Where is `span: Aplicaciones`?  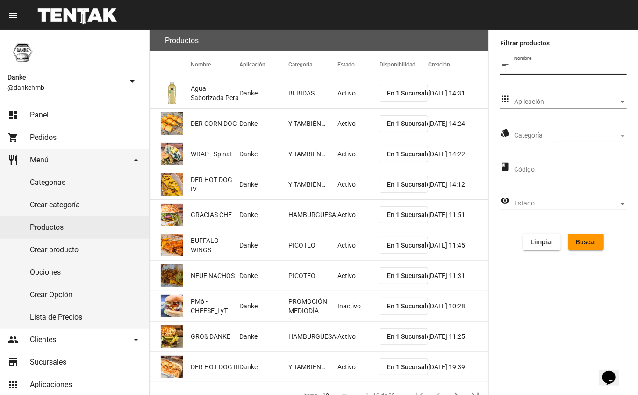
span: Aplicaciones is located at coordinates (51, 384).